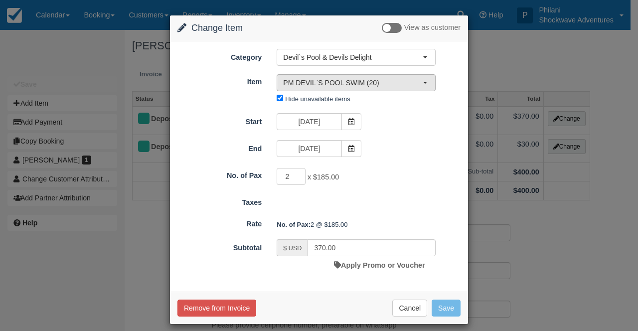 Image resolution: width=638 pixels, height=331 pixels. I want to click on label: Taxes, so click(219, 201).